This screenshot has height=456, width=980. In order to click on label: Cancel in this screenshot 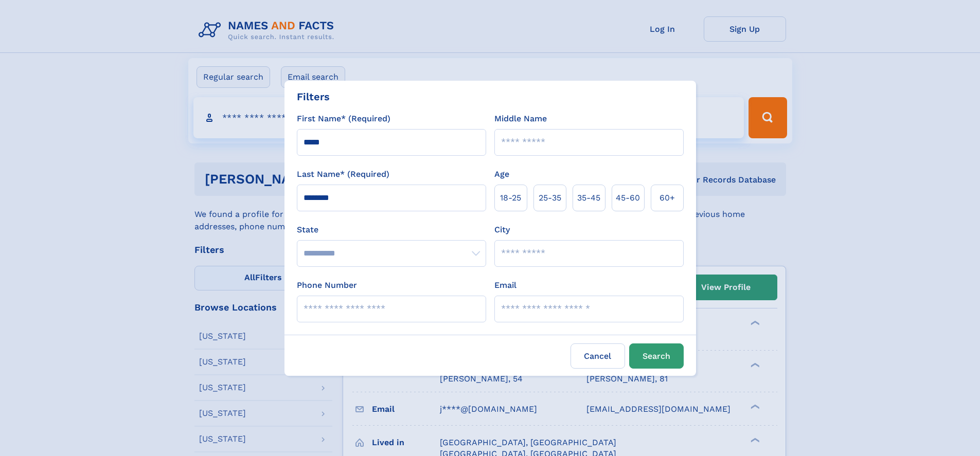, I will do `click(597, 356)`.